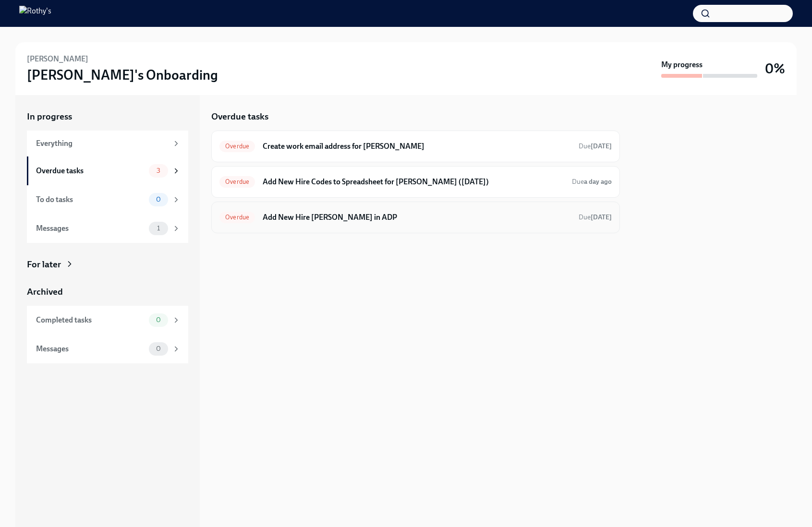  What do you see at coordinates (682, 65) in the screenshot?
I see `strong: My progress` at bounding box center [682, 65].